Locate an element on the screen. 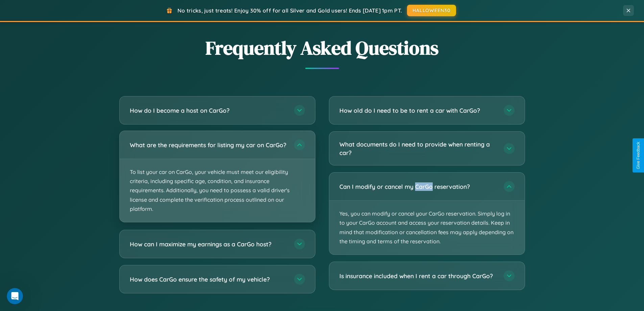 The height and width of the screenshot is (311, 644). div: Give Feedback is located at coordinates (639, 155).